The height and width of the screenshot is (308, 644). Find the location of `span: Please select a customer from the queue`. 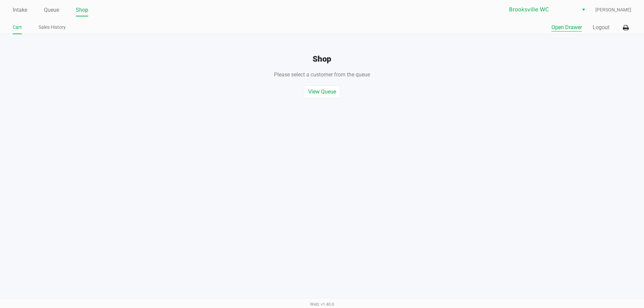

span: Please select a customer from the queue is located at coordinates (322, 75).